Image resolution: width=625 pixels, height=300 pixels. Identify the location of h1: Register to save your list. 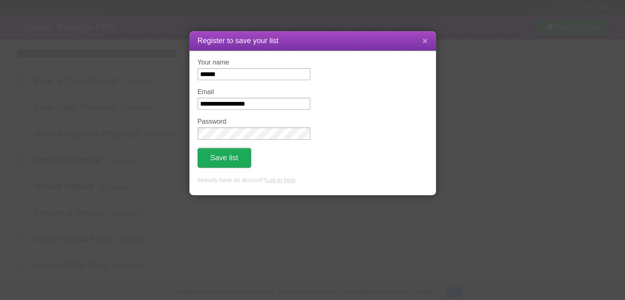
(313, 41).